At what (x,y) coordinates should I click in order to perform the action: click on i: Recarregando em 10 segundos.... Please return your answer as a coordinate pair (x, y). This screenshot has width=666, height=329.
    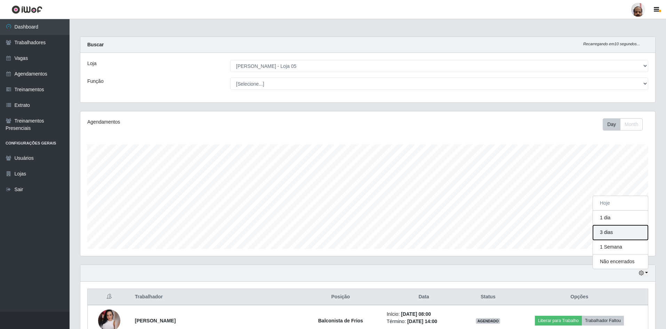
    Looking at the image, I should click on (612, 44).